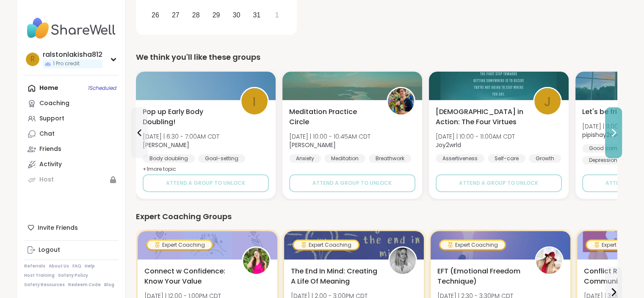 This screenshot has height=298, width=644. I want to click on div: We think you'll like these groups, so click(376, 57).